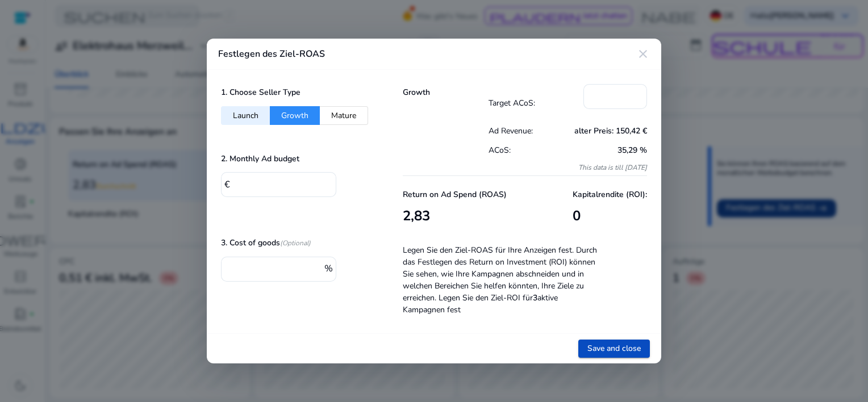 The height and width of the screenshot is (402, 868). Describe the element at coordinates (295, 115) in the screenshot. I see `button: Growth` at that location.